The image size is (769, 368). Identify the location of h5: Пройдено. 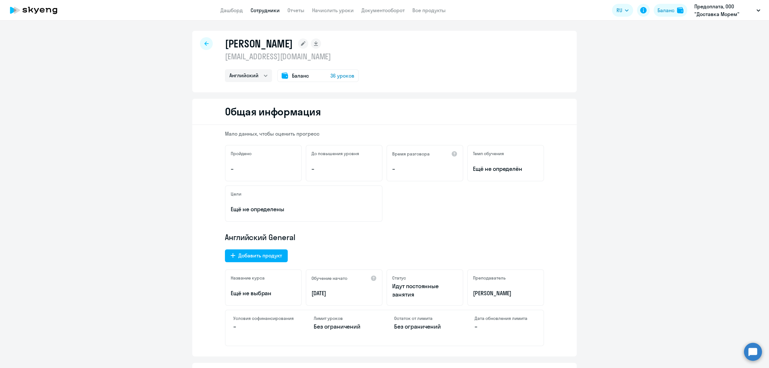
(241, 153).